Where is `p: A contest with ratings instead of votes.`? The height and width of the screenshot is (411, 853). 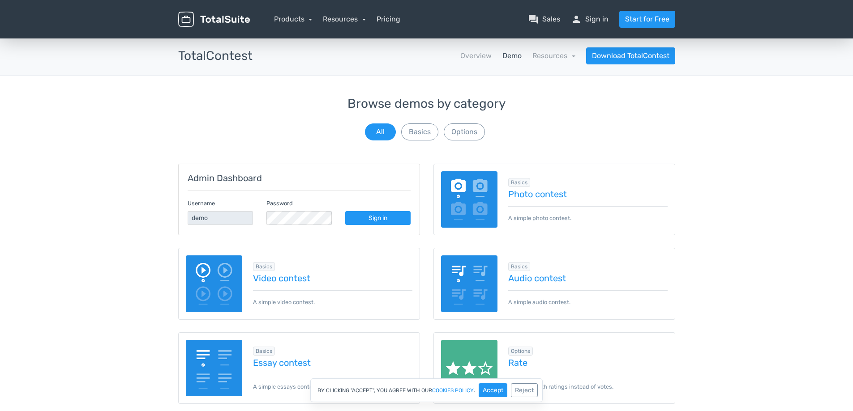
p: A contest with ratings instead of votes. is located at coordinates (588, 383).